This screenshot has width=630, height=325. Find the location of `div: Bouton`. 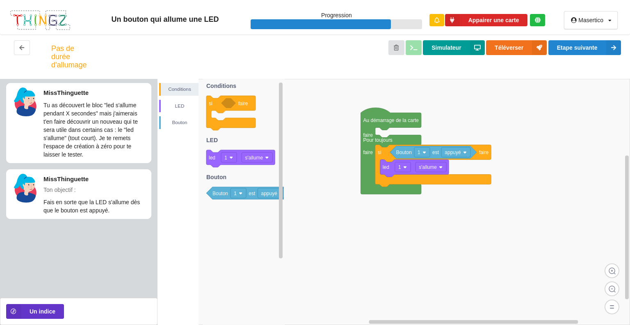

div: Bouton is located at coordinates (180, 122).